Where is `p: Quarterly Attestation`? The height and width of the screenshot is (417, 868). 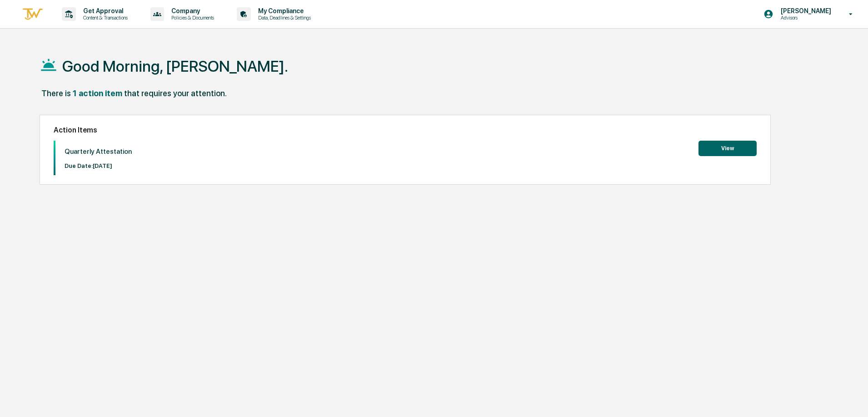 p: Quarterly Attestation is located at coordinates (98, 152).